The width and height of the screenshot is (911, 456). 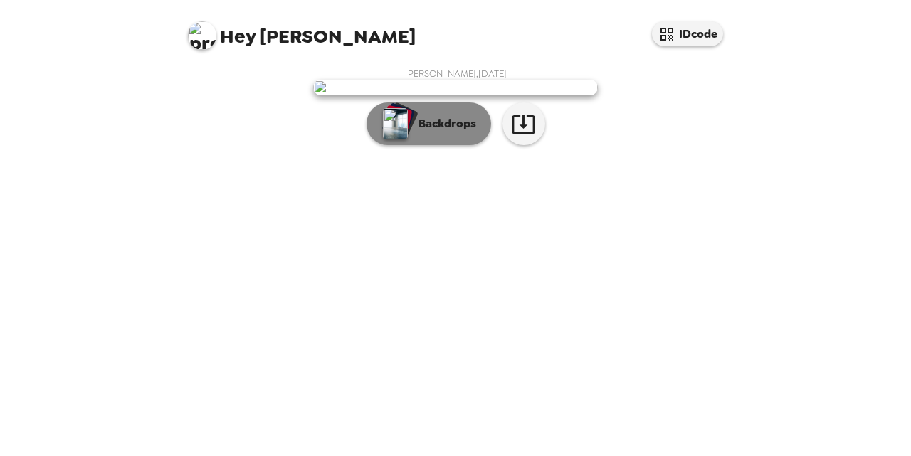 What do you see at coordinates (238, 36) in the screenshot?
I see `span: Hey` at bounding box center [238, 36].